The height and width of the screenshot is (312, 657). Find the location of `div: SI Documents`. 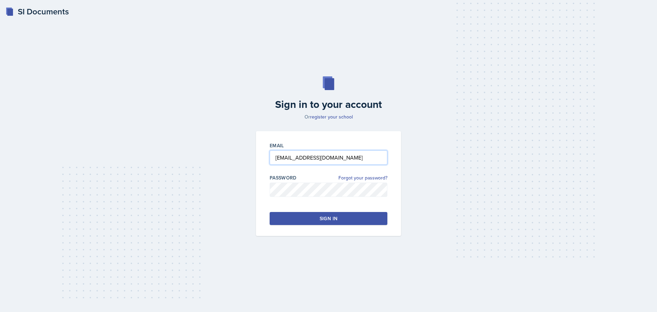

div: SI Documents is located at coordinates (37, 12).